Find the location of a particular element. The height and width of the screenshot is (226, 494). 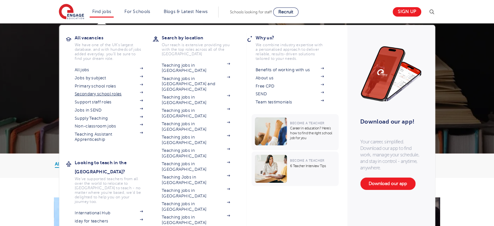

a: Free CPD is located at coordinates (289, 86).